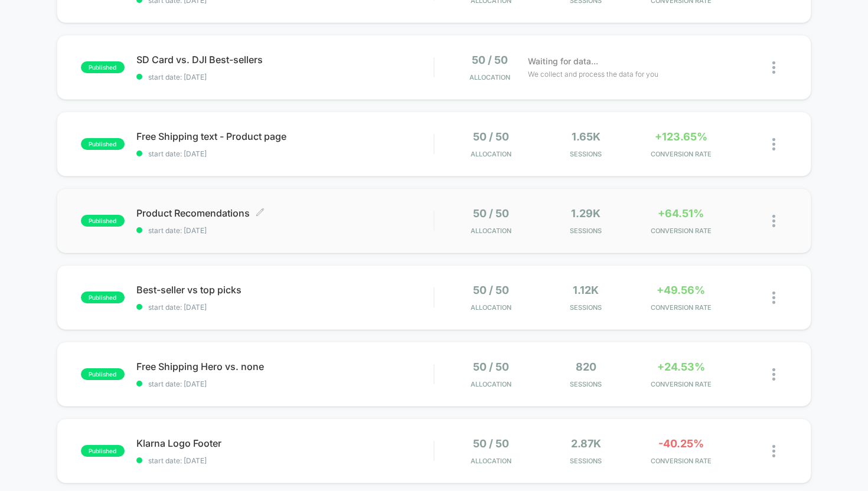 This screenshot has width=868, height=491. Describe the element at coordinates (285, 443) in the screenshot. I see `span: Klarna Logo Footer` at that location.